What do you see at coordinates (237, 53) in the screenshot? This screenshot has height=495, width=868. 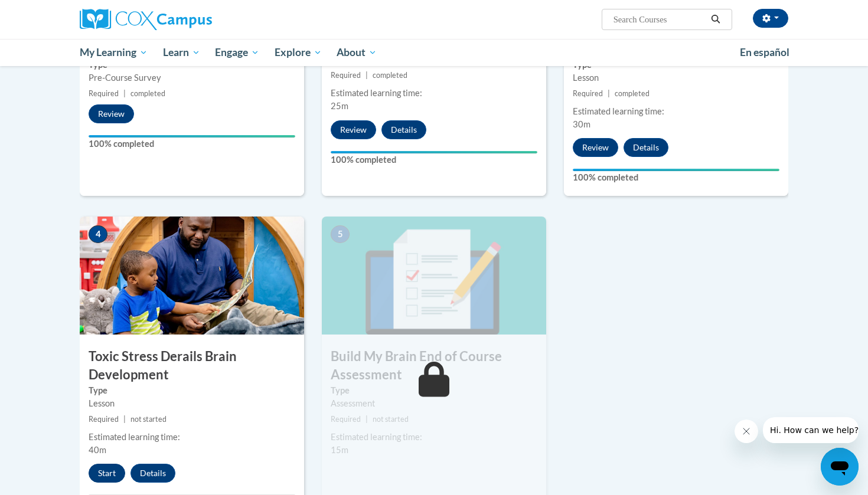 I see `a: Engage` at bounding box center [237, 53].